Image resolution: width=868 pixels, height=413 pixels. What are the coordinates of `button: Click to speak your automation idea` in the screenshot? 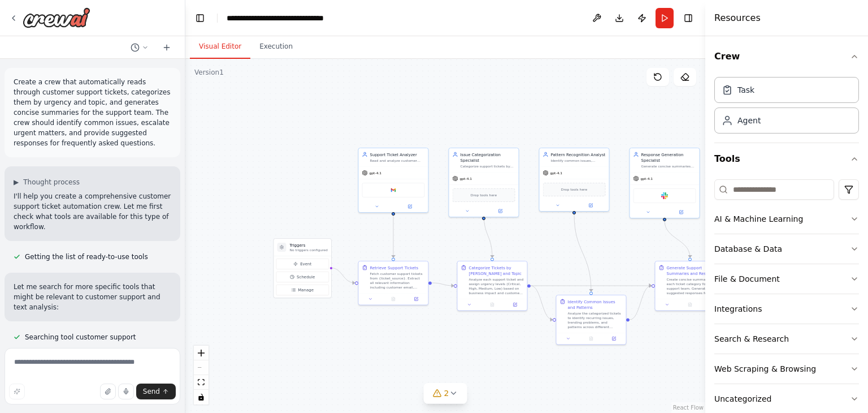 It's located at (126, 391).